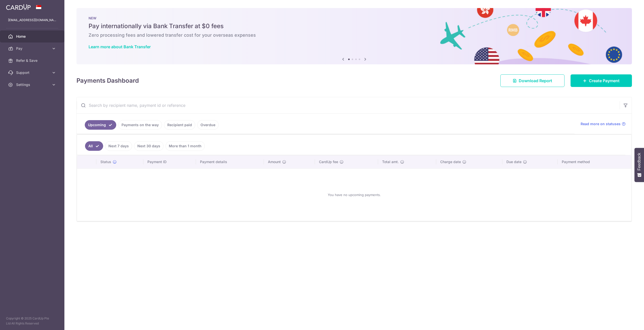 Image resolution: width=644 pixels, height=330 pixels. I want to click on span: Settings, so click(33, 85).